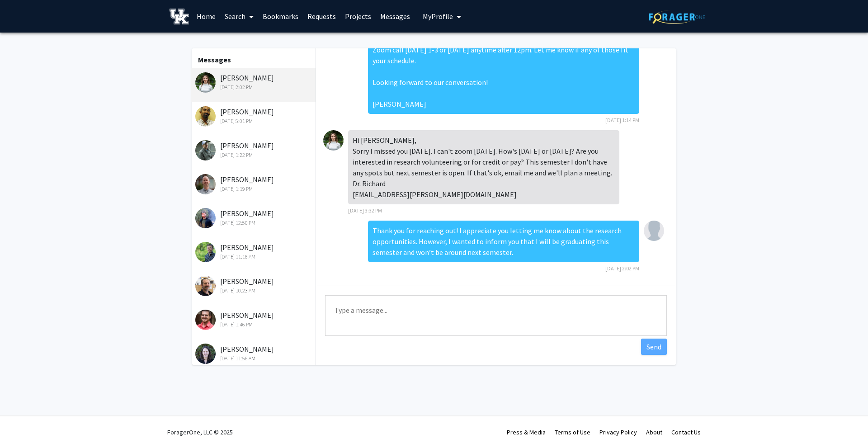 This screenshot has width=868, height=448. I want to click on span: My Profile, so click(437, 16).